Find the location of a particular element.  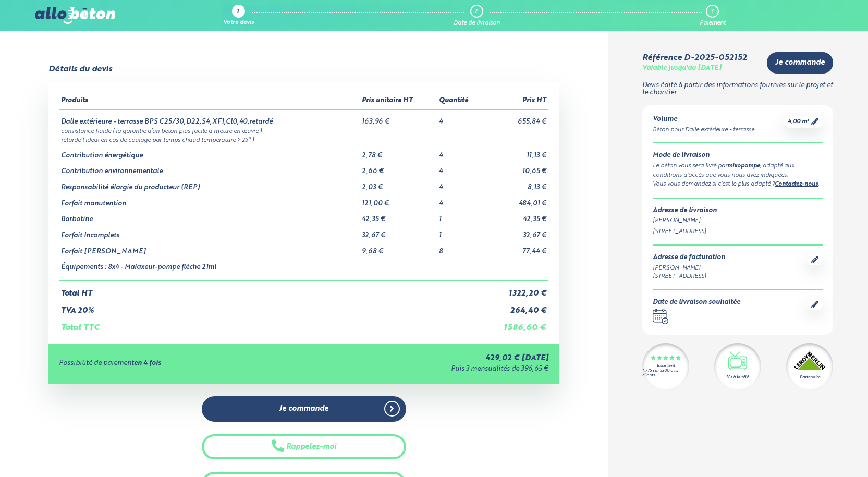

td: 1 586,60 € is located at coordinates (516, 324).